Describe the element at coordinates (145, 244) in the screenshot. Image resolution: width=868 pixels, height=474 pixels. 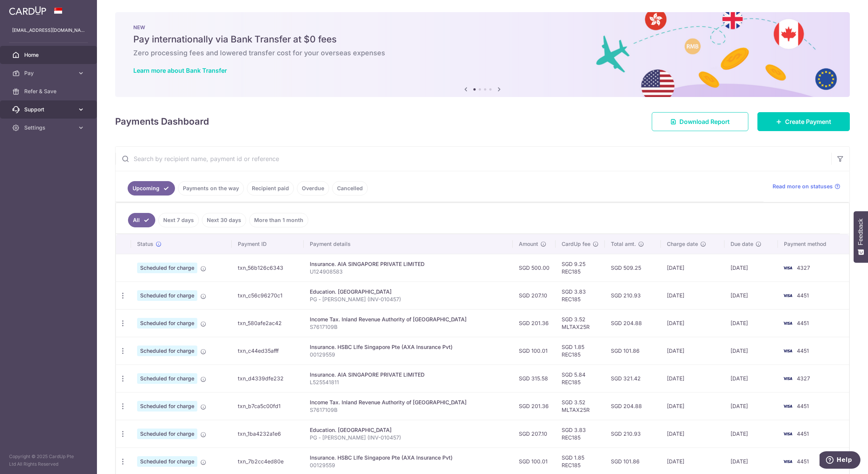
I see `span: Status` at that location.